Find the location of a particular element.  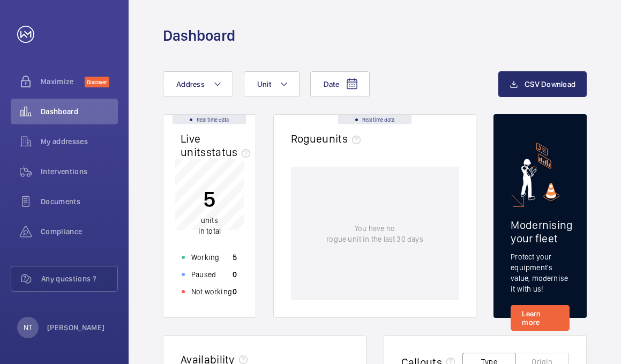

p: Paused is located at coordinates (203, 274).